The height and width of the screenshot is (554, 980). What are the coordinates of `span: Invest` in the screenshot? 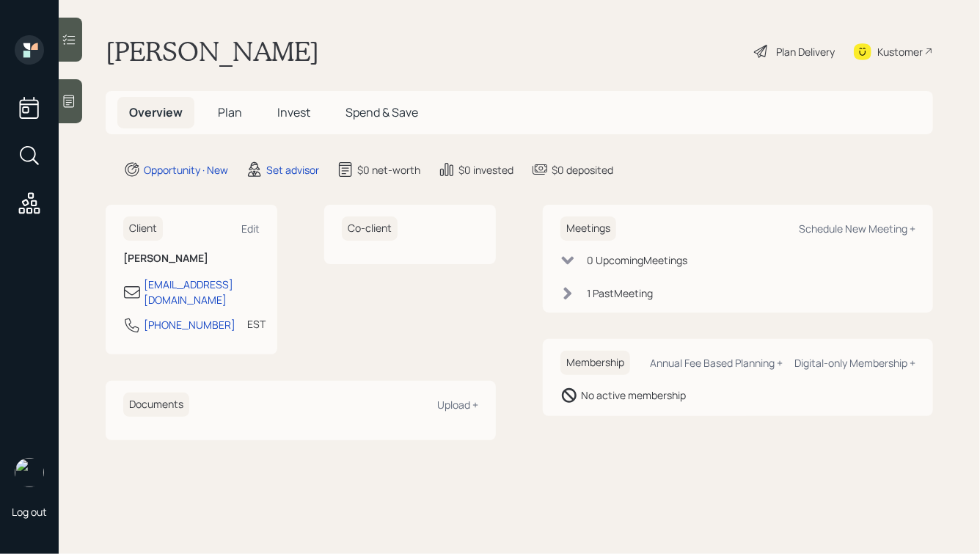 It's located at (293, 113).